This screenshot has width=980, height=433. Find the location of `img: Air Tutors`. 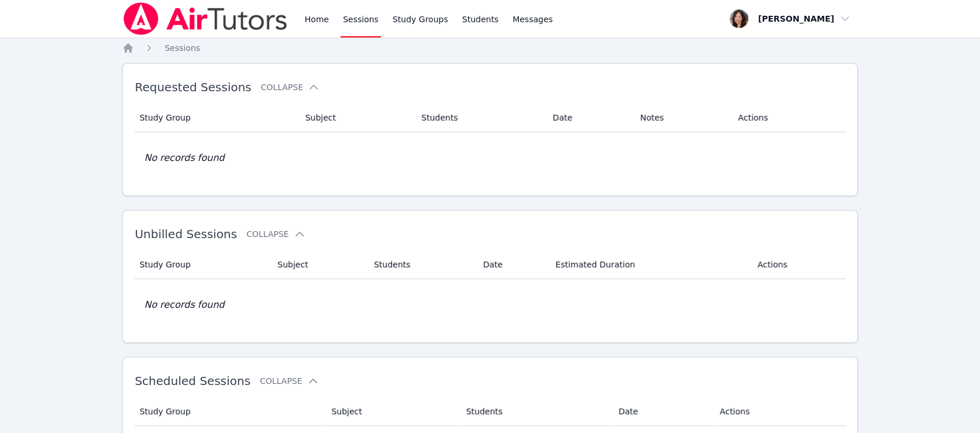

img: Air Tutors is located at coordinates (205, 19).